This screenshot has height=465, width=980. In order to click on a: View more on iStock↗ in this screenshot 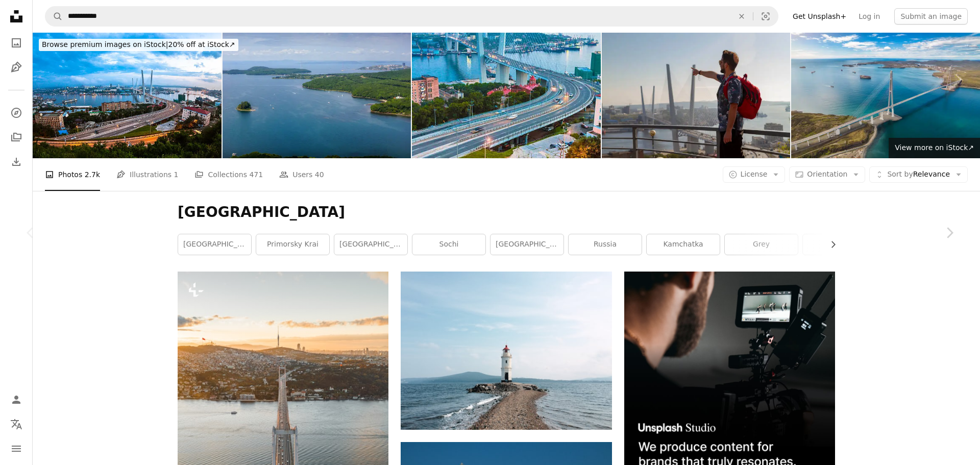, I will do `click(934, 148)`.